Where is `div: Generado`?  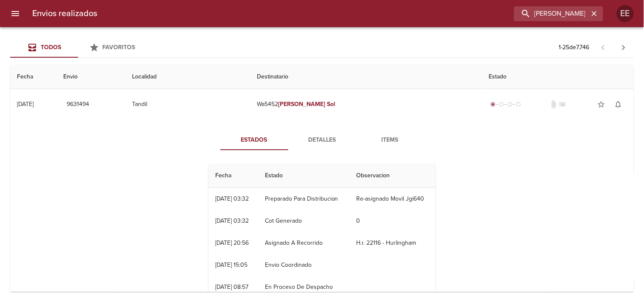
div: Generado is located at coordinates (506, 105).